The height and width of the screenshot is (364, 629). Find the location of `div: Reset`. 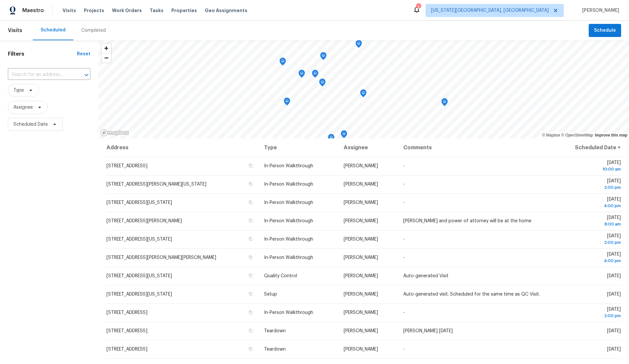

div: Reset is located at coordinates (84, 54).